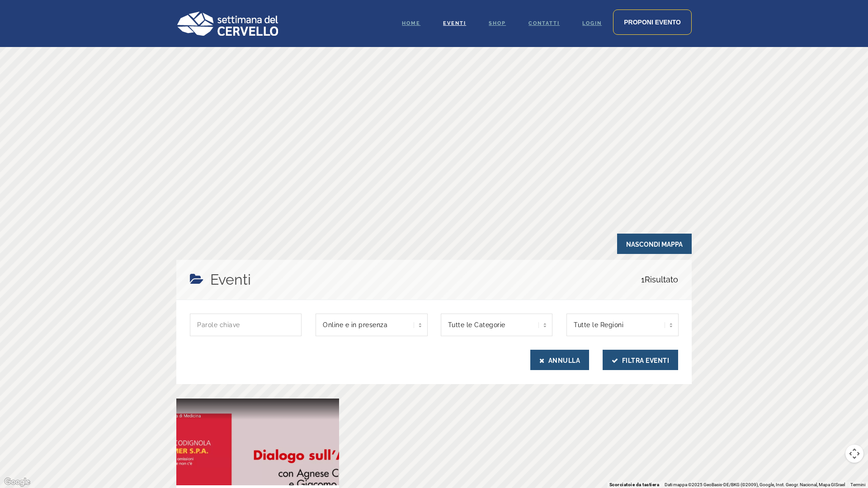 This screenshot has height=488, width=868. What do you see at coordinates (411, 23) in the screenshot?
I see `span: Home` at bounding box center [411, 23].